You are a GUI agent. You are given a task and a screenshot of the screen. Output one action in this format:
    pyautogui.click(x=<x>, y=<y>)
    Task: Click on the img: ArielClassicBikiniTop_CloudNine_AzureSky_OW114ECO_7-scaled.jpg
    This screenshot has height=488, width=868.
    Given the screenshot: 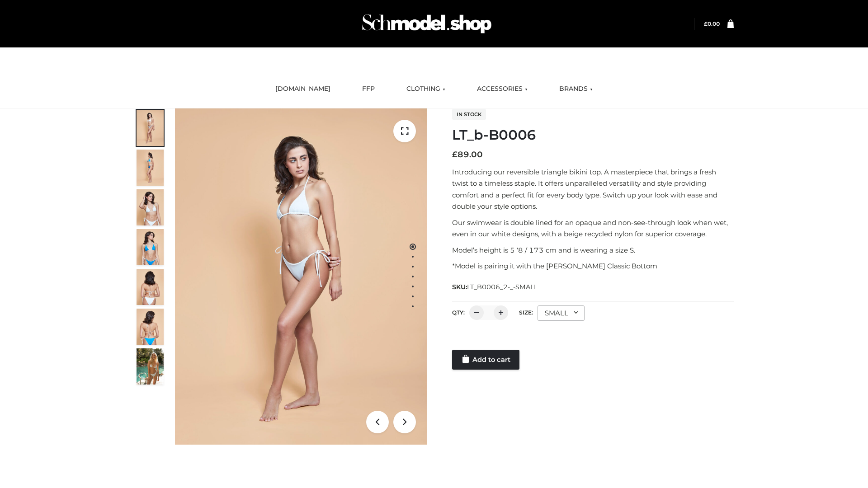 What is the action you would take?
    pyautogui.click(x=150, y=287)
    